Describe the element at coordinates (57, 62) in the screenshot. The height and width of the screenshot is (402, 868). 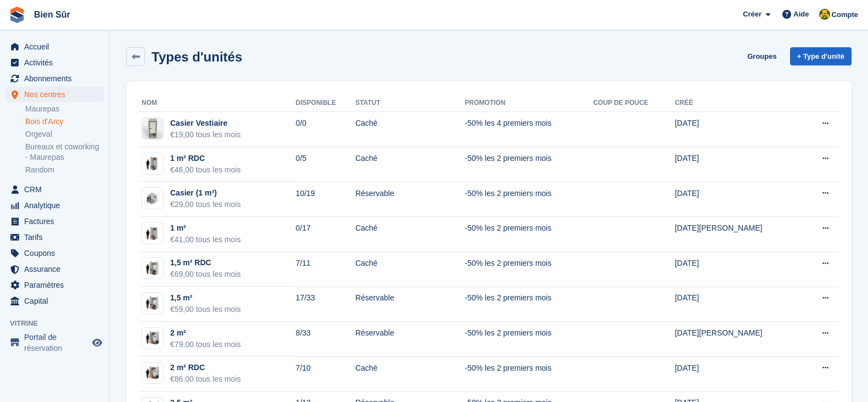
I see `span: Activités` at that location.